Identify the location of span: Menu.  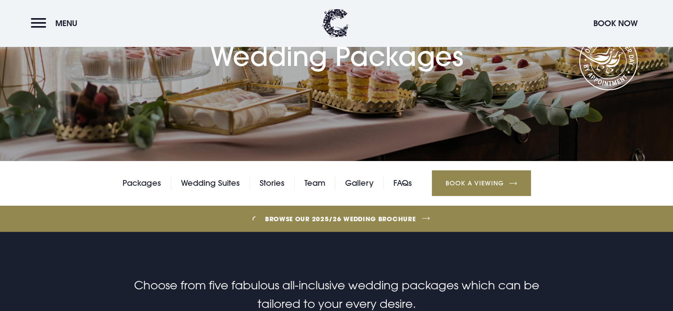
(66, 23).